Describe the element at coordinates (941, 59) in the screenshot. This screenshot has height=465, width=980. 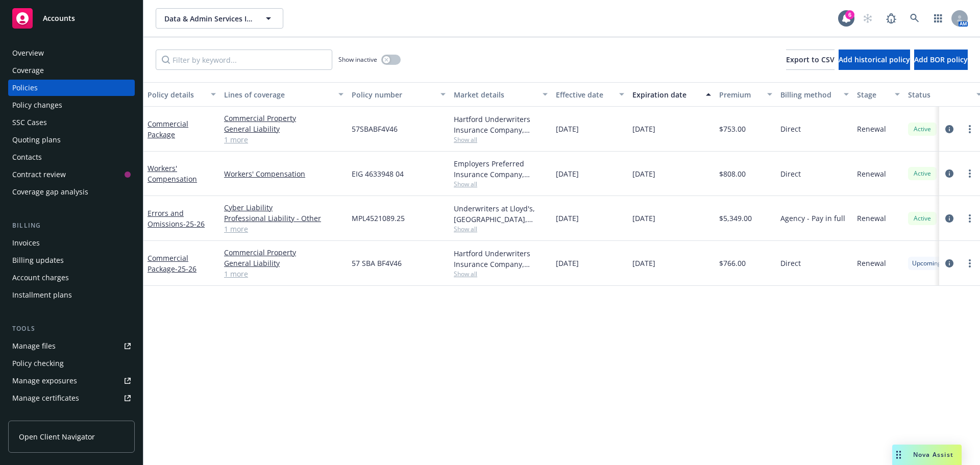
I see `span: Add BOR policy` at that location.